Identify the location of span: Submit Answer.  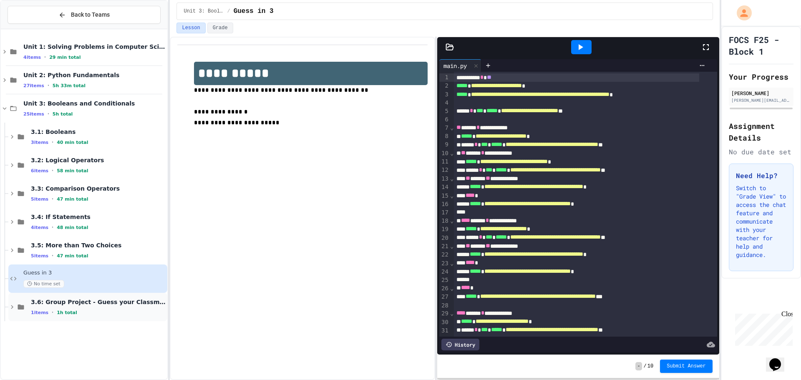
(686, 366).